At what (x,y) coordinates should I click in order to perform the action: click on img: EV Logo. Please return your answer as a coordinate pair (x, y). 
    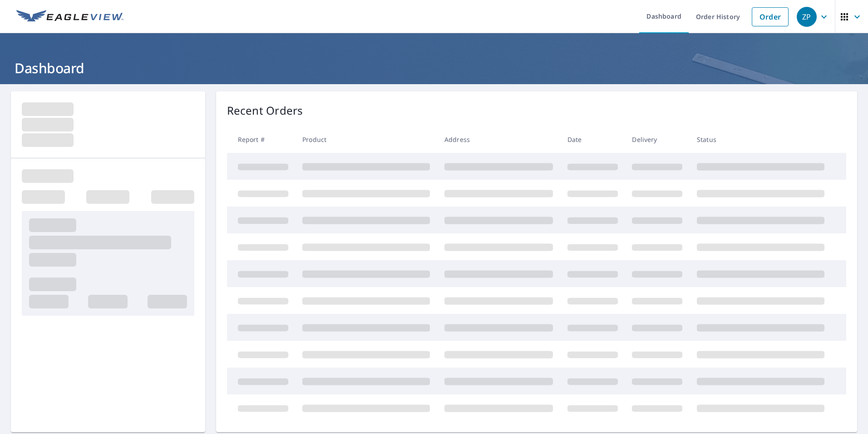
    Looking at the image, I should click on (70, 17).